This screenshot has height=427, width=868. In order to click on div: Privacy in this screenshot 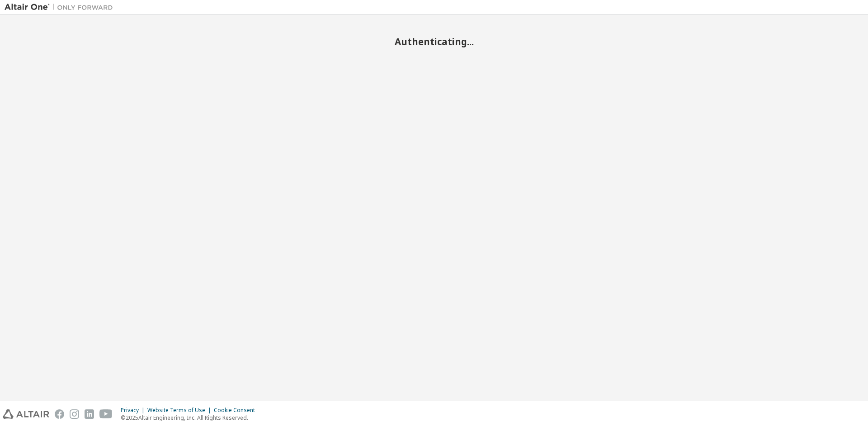, I will do `click(134, 410)`.